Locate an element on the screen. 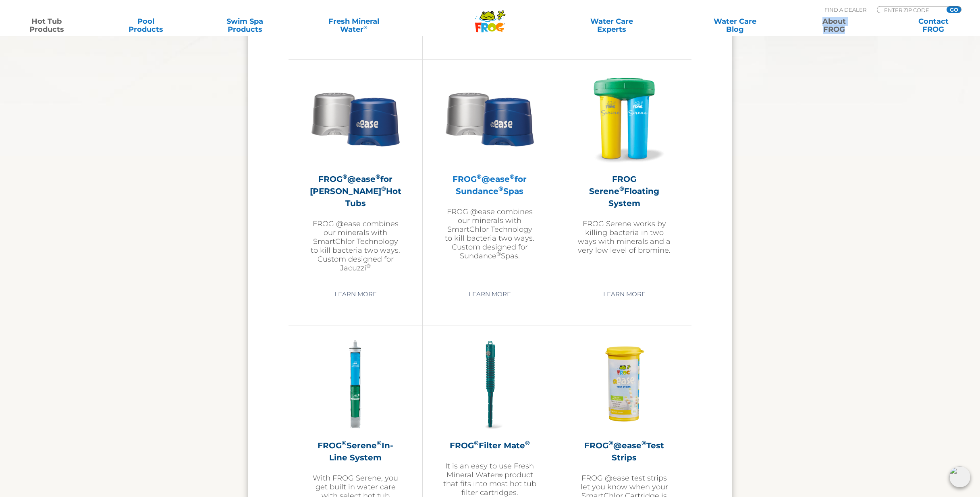  img: hot-tub-product-filter-frog-300x300.png is located at coordinates (489, 385).